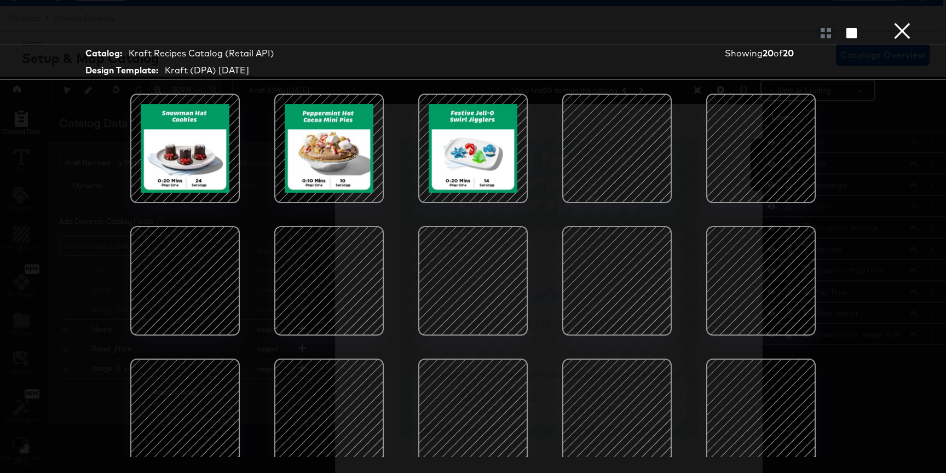  What do you see at coordinates (784, 53) in the screenshot?
I see `div: Showing of` at bounding box center [784, 53].